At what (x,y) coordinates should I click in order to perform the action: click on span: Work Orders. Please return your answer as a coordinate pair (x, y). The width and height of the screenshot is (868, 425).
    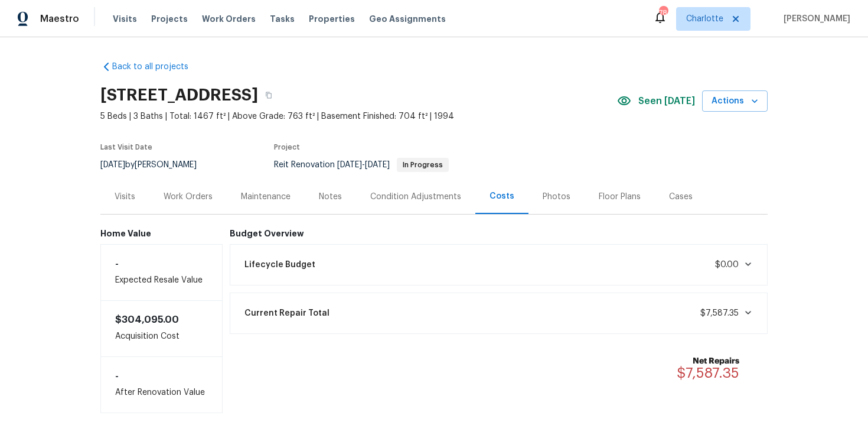
    Looking at the image, I should click on (228, 19).